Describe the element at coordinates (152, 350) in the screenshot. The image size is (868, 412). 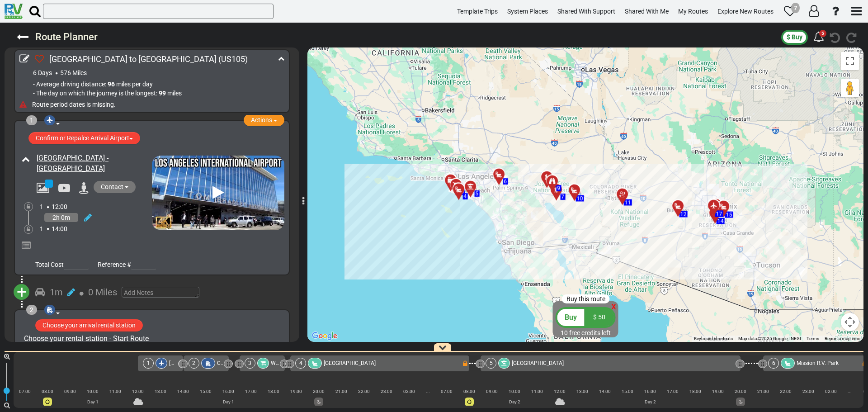
I see `div: 2 Choose your arrival rental station Choose your rental station - Start Route` at that location.